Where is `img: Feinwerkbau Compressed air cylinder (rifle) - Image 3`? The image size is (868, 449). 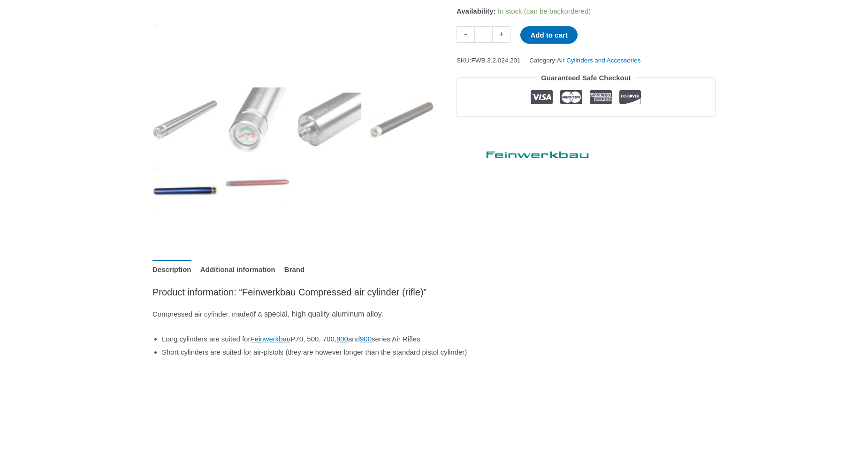 img: Feinwerkbau Compressed air cylinder (rifle) - Image 3 is located at coordinates (329, 119).